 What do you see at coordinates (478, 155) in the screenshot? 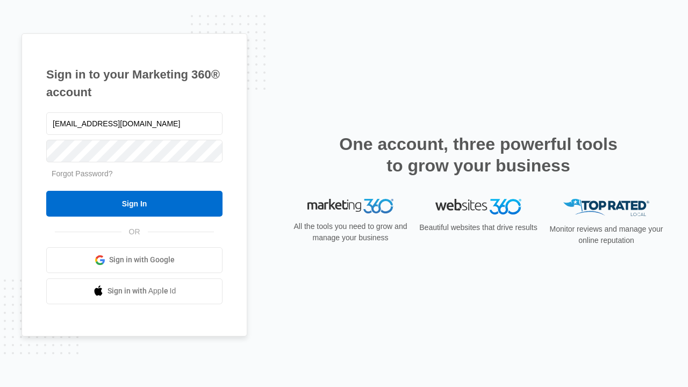
I see `h2: One account, three powerful tools to grow your business` at bounding box center [478, 155].